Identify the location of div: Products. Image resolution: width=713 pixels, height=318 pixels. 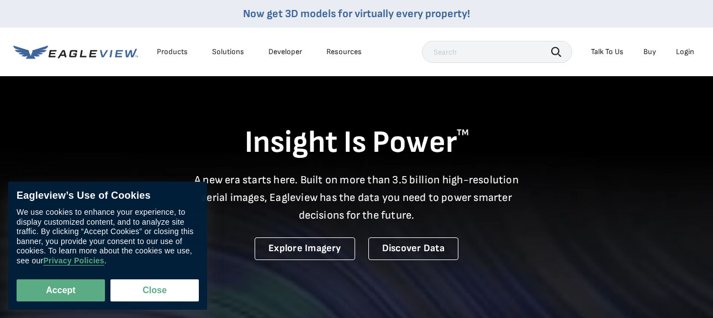
(172, 52).